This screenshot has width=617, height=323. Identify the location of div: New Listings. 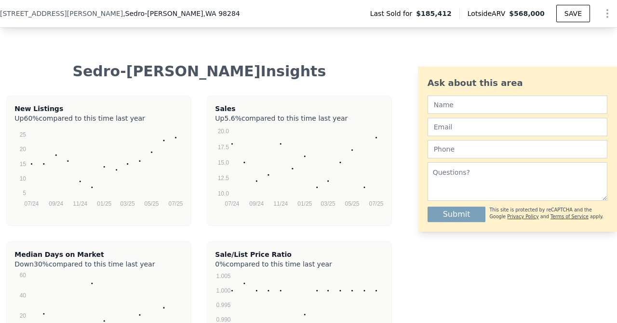
(99, 108).